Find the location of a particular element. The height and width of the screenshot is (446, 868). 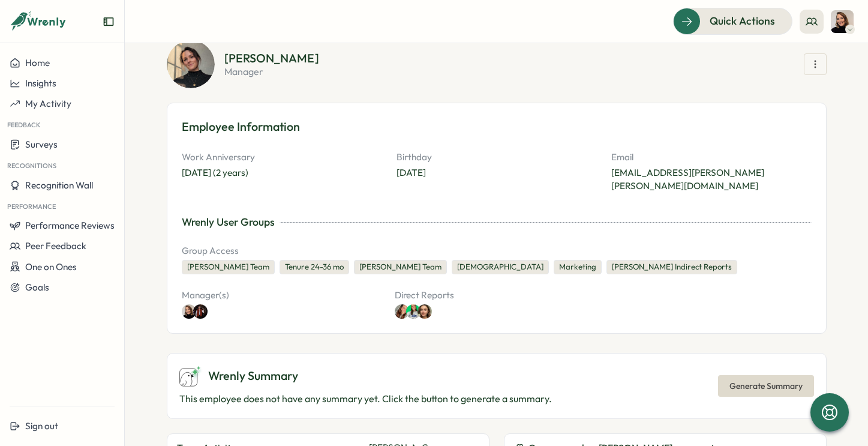

span: One on Ones is located at coordinates (51, 266).